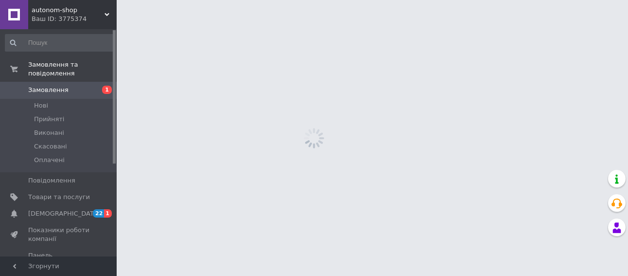 The height and width of the screenshot is (276, 628). I want to click on span: Прийняті, so click(49, 119).